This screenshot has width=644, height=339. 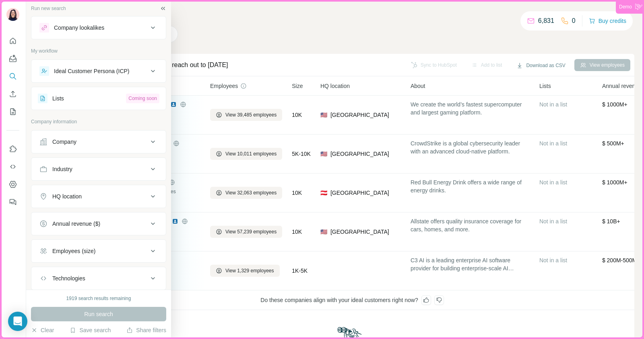 What do you see at coordinates (65, 142) in the screenshot?
I see `div: Company` at bounding box center [65, 142].